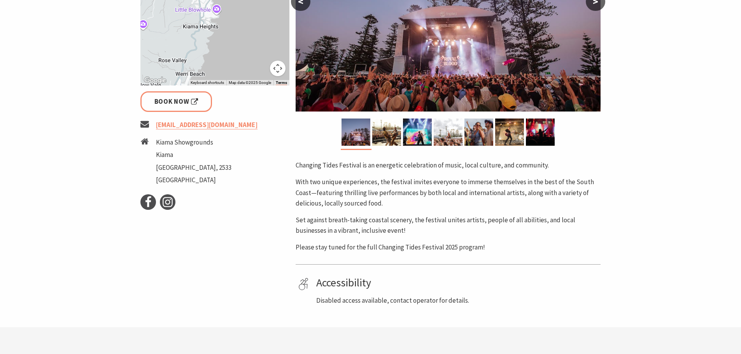 Image resolution: width=741 pixels, height=354 pixels. I want to click on img: Changing Tides Performance - 1, so click(387, 132).